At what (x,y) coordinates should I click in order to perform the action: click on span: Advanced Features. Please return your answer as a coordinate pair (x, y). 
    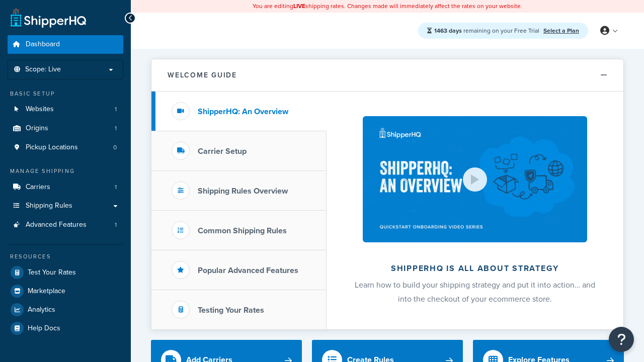
    Looking at the image, I should click on (56, 225).